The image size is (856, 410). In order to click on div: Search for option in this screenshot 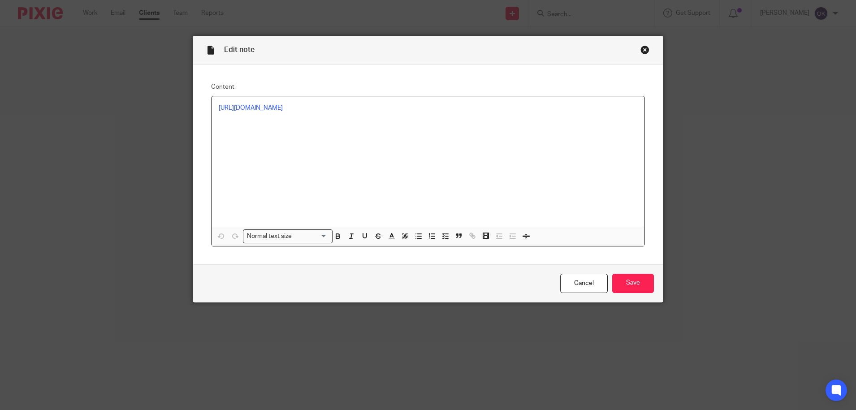, I will do `click(288, 236)`.